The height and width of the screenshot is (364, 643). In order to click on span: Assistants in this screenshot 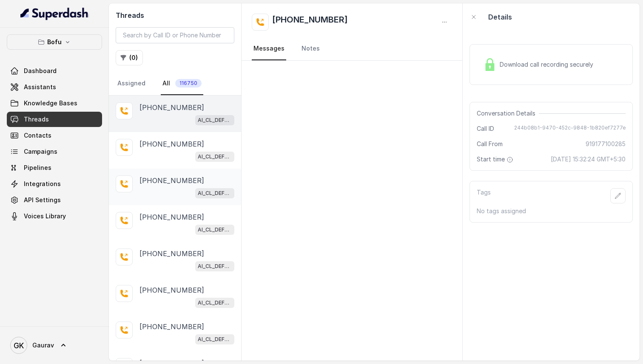, I will do `click(40, 87)`.